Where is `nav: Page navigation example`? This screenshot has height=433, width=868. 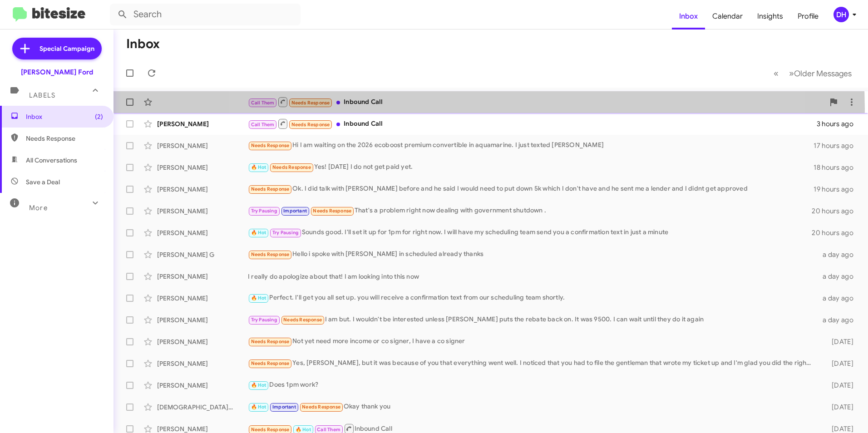
nav: Page navigation example is located at coordinates (813, 73).